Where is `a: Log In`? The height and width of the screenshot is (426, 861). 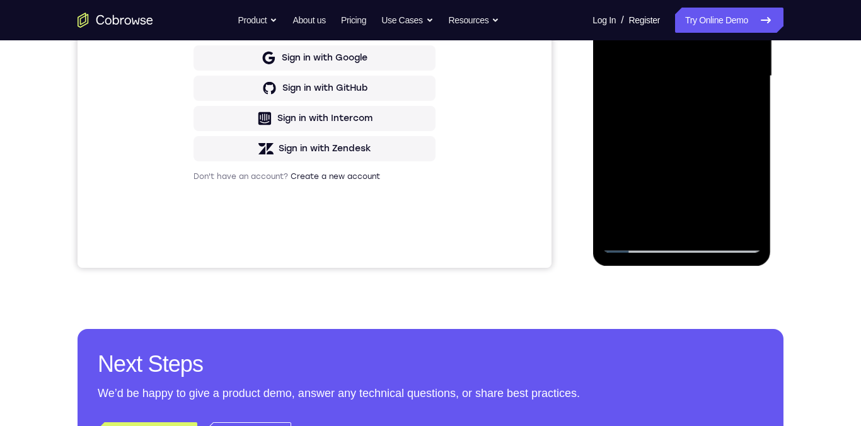 a: Log In is located at coordinates (604, 20).